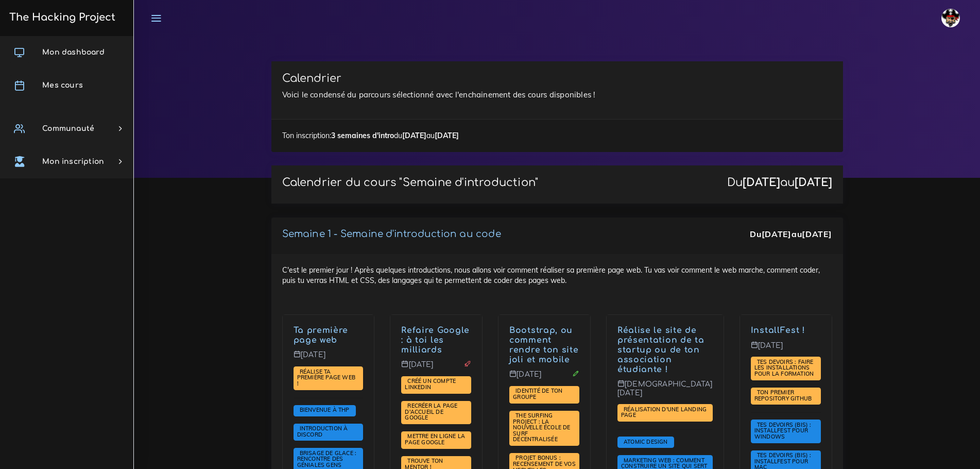 The image size is (980, 469). I want to click on span: Tes devoirs (bis) : Installfest pour Windows, so click(783, 430).